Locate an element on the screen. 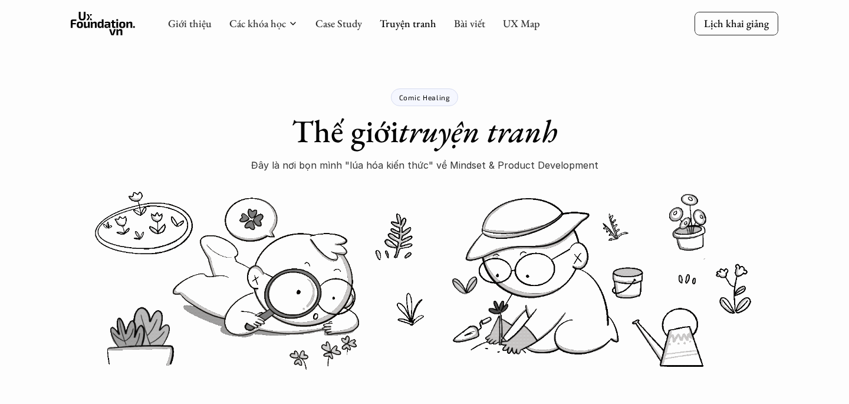  p: Comic Healing is located at coordinates (424, 97).